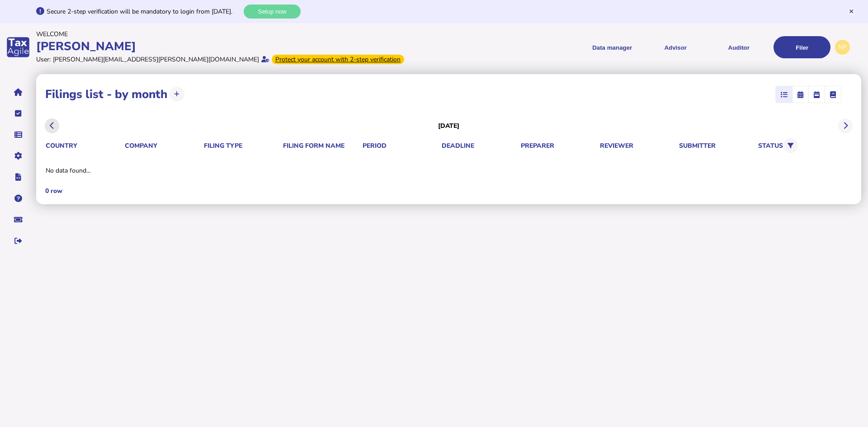 The height and width of the screenshot is (427, 868). Describe the element at coordinates (448, 170) in the screenshot. I see `td: No data found...` at that location.